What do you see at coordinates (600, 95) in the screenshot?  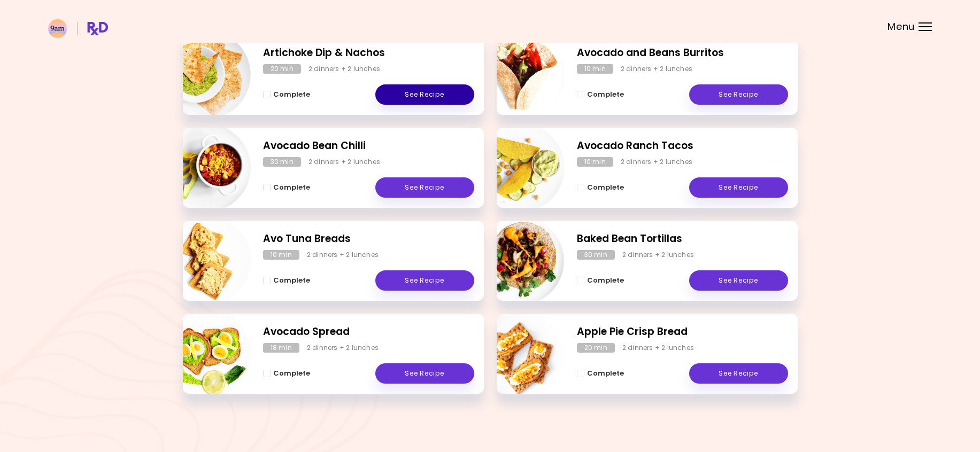 I see `button: Complete - Avocado and Beans Burritos` at bounding box center [600, 95].